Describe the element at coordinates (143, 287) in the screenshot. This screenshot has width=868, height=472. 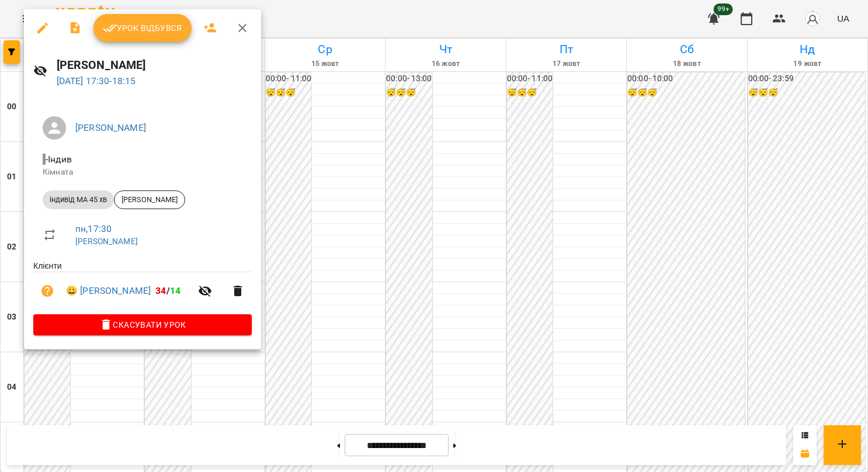
I see `ul: Клієнти` at that location.